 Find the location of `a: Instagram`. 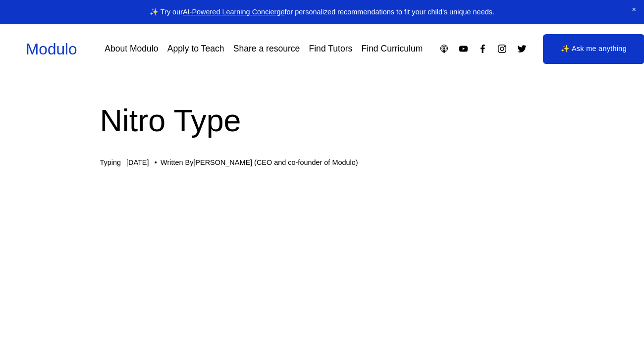

a: Instagram is located at coordinates (502, 49).